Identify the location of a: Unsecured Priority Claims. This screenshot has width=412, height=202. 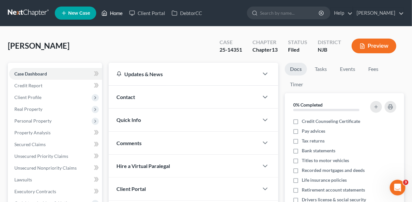
(55, 156).